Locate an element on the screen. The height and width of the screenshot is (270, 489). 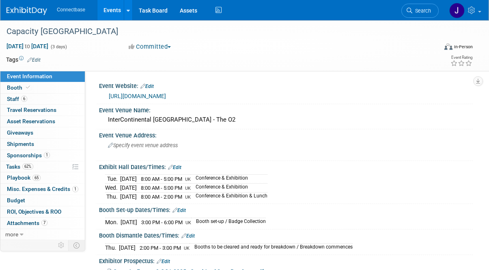
span: 65 is located at coordinates (37, 178).